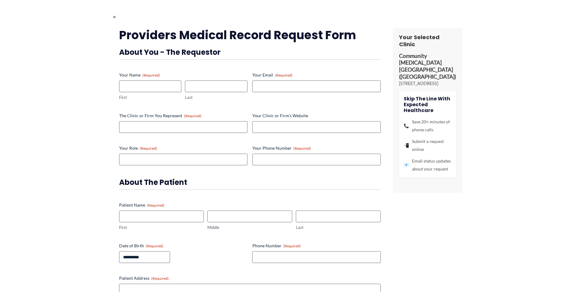 The height and width of the screenshot is (292, 581). Describe the element at coordinates (250, 182) in the screenshot. I see `h3: About the Patient` at that location.